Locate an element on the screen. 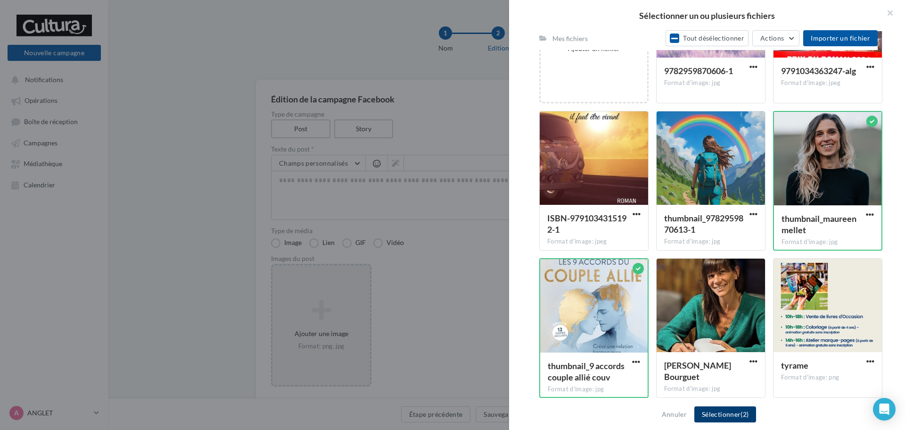 The width and height of the screenshot is (905, 430). button: Actions is located at coordinates (776, 38).